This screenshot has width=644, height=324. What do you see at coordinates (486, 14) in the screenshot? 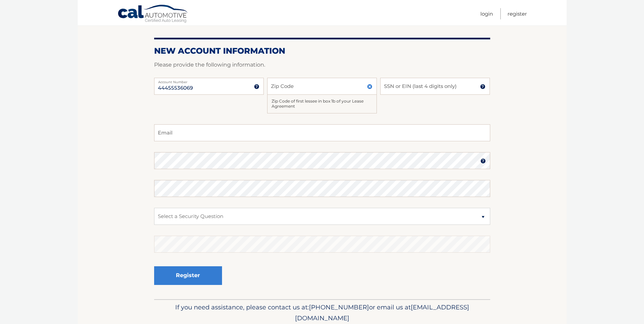
I see `a: Login` at bounding box center [486, 14].